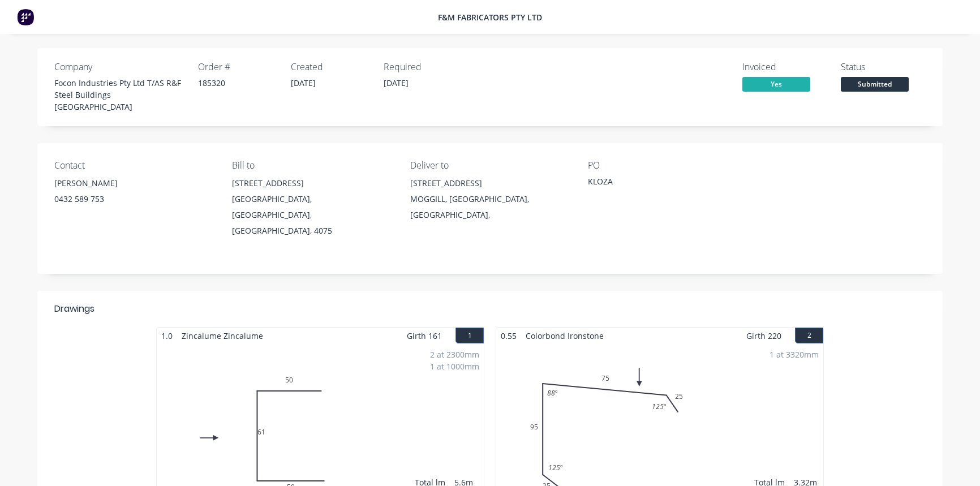  I want to click on span: Submitted, so click(875, 84).